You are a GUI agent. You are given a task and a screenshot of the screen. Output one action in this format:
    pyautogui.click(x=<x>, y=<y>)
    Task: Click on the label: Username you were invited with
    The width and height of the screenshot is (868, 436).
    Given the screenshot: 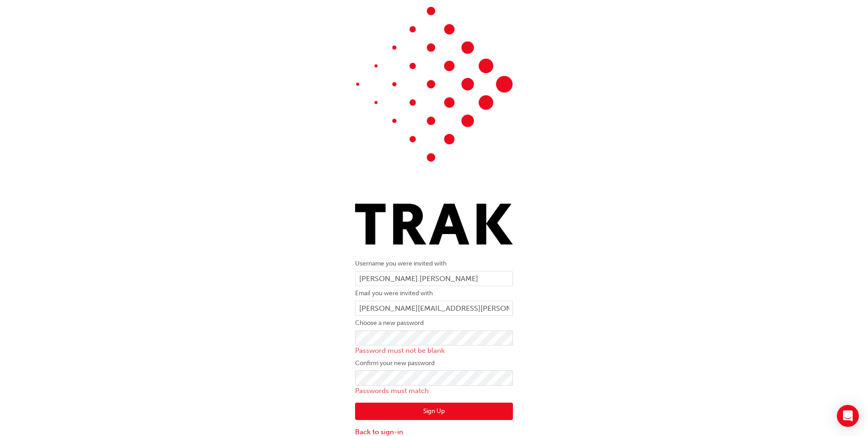 What is the action you would take?
    pyautogui.click(x=434, y=264)
    